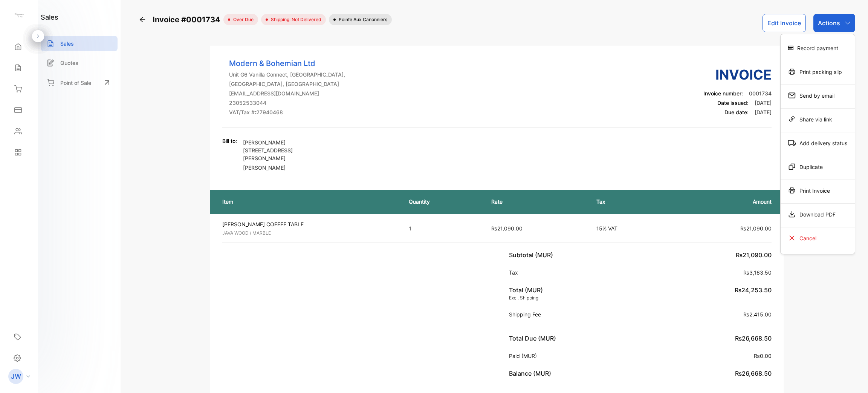 The height and width of the screenshot is (393, 868). I want to click on p: Quotes, so click(70, 63).